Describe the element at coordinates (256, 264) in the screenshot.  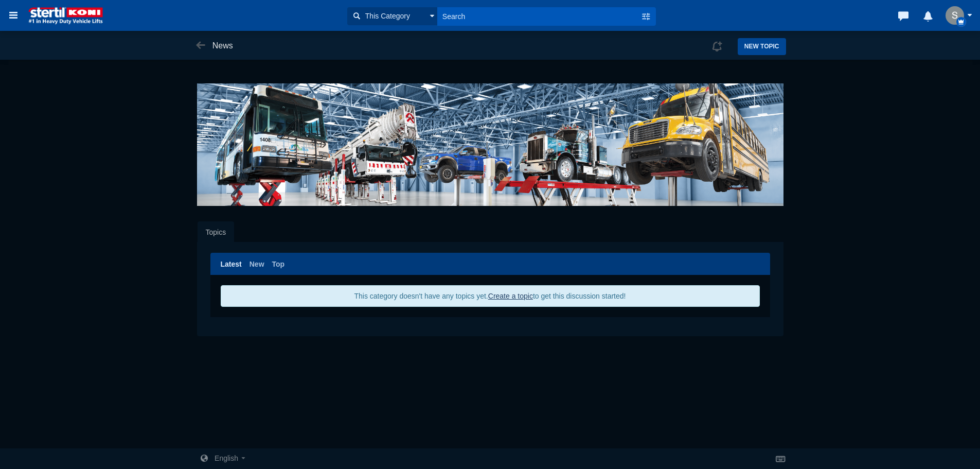
I see `a: New` at that location.